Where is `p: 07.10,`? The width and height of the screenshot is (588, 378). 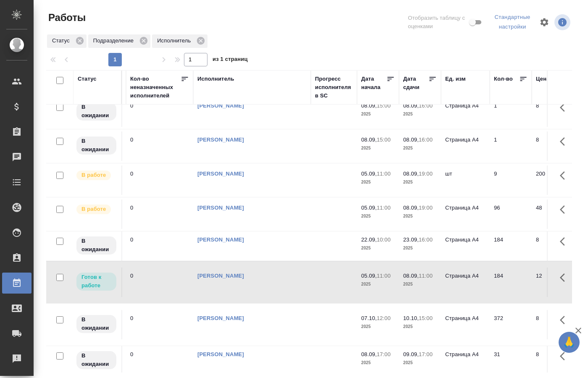 p: 07.10, is located at coordinates (369, 318).